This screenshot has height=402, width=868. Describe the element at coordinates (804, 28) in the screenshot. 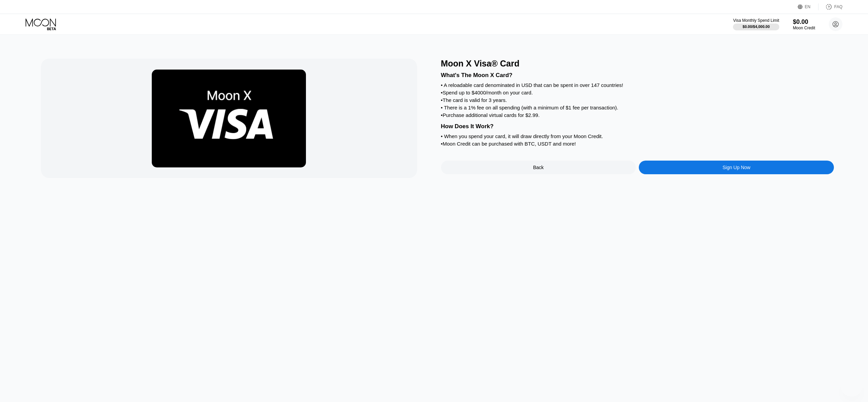

I see `div: Moon Credit` at that location.